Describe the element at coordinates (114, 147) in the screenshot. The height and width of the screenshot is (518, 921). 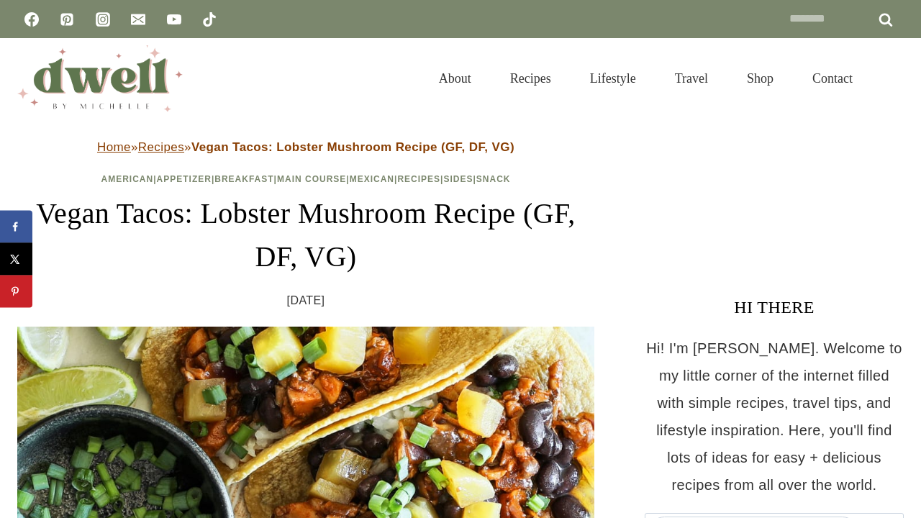
I see `a: Home` at that location.